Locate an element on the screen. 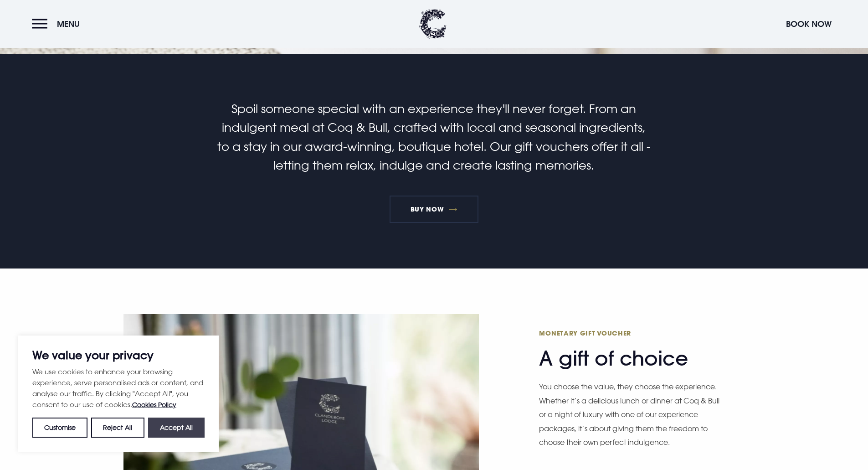 The image size is (868, 470). button: Book Now is located at coordinates (808, 23).